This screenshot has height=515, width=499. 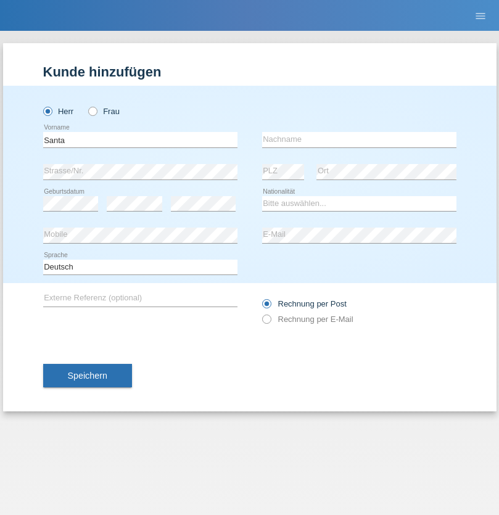 I want to click on a: menu, so click(x=480, y=15).